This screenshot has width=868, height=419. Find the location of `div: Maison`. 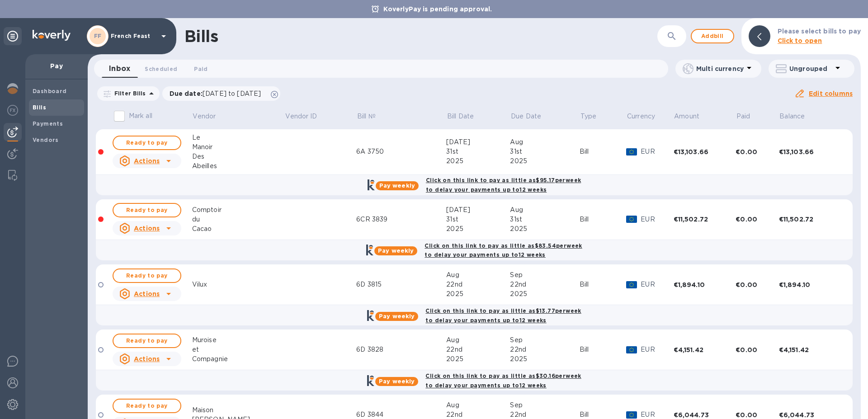

div: Maison is located at coordinates (239, 409).